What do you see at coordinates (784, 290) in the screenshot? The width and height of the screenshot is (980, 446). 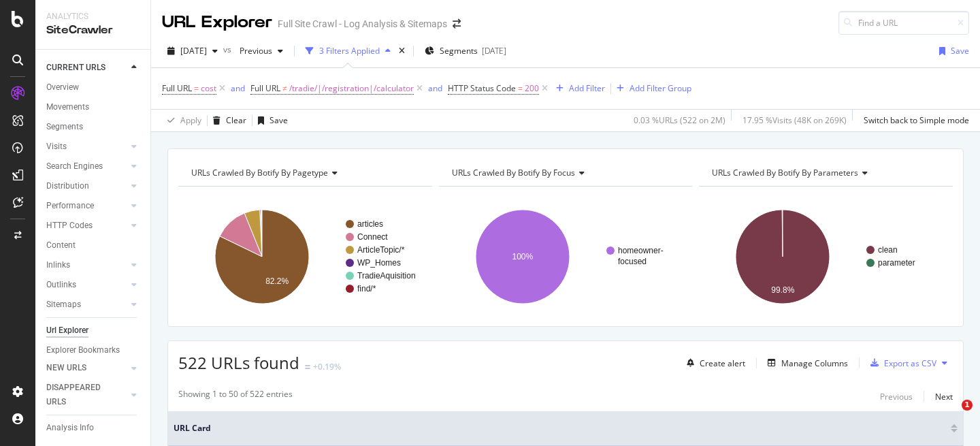 I see `text: 99.8%` at bounding box center [784, 290].